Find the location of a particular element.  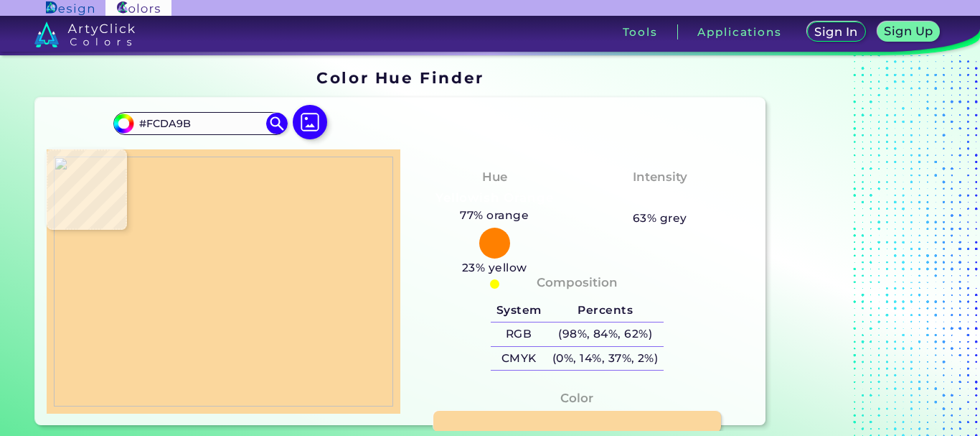

img: ArtyClick Design logo is located at coordinates (69, 8).